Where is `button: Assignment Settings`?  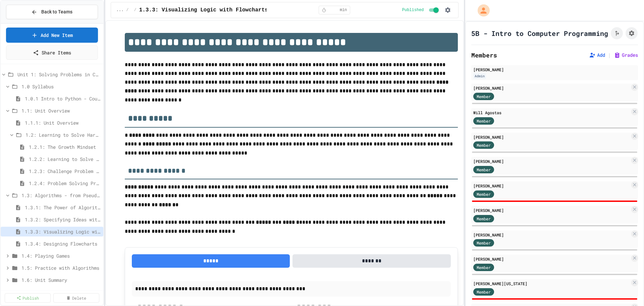 button: Assignment Settings is located at coordinates (632, 33).